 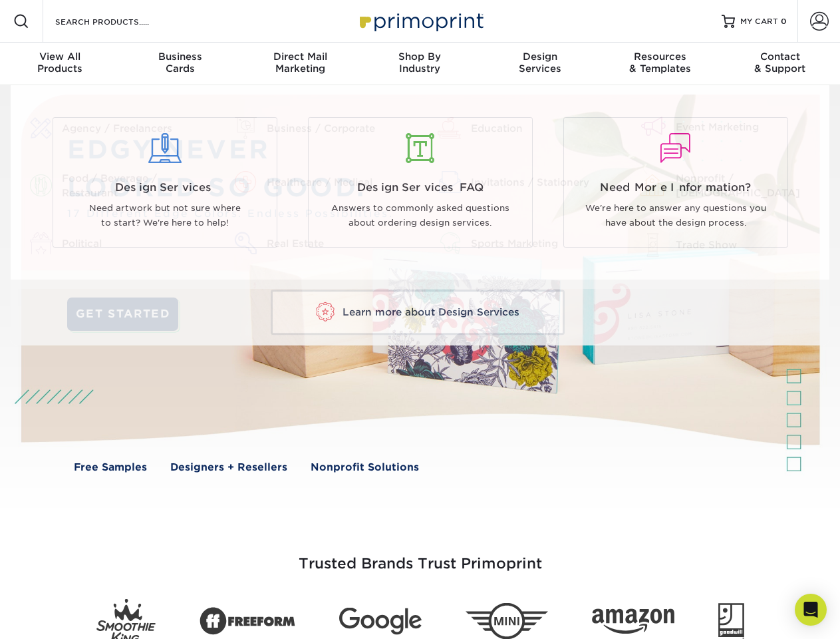 I want to click on p: We're here to answer any questions you have about the design process., so click(x=676, y=216).